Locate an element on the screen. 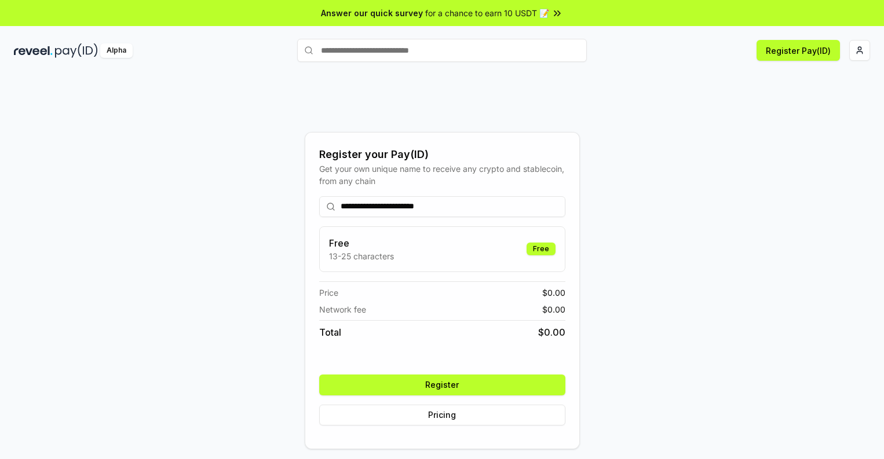 The width and height of the screenshot is (884, 459). span: for a chance to earn 10 USDT 📝 is located at coordinates (487, 13).